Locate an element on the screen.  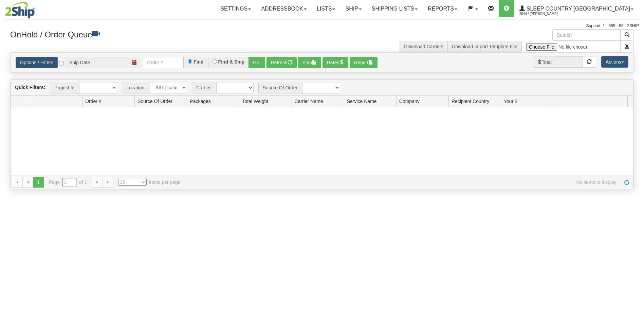
span: items per page is located at coordinates (149, 182).